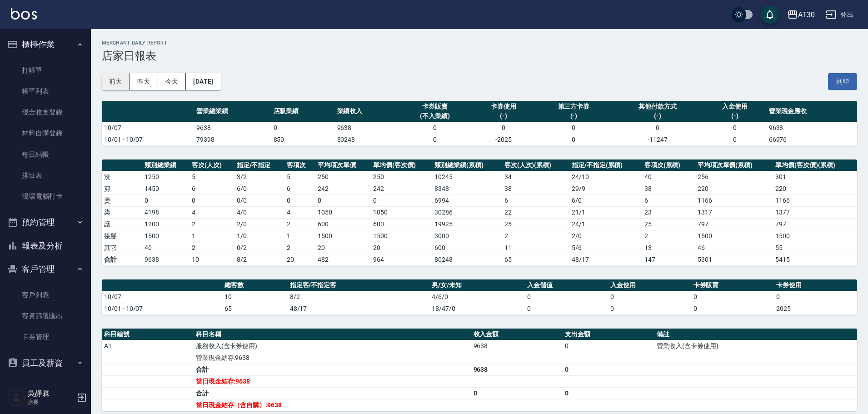 The height and width of the screenshot is (414, 868). I want to click on td: 3 / 2, so click(259, 177).